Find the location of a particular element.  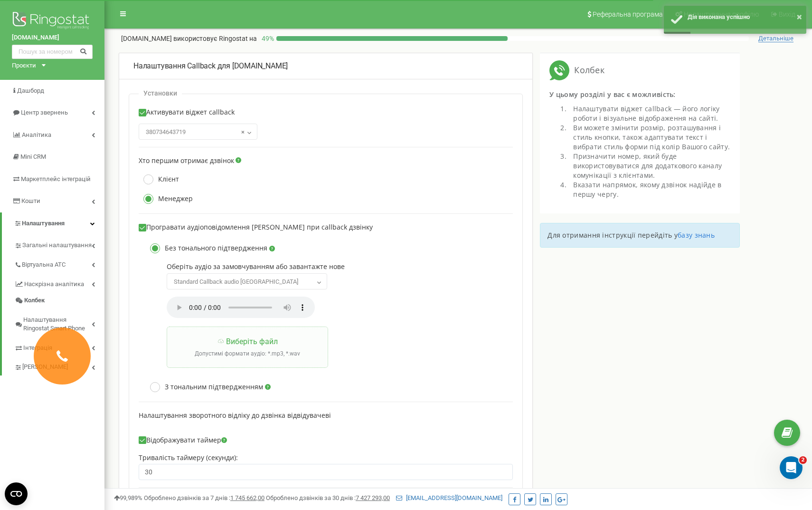

span: Центр звернень is located at coordinates (44, 112).